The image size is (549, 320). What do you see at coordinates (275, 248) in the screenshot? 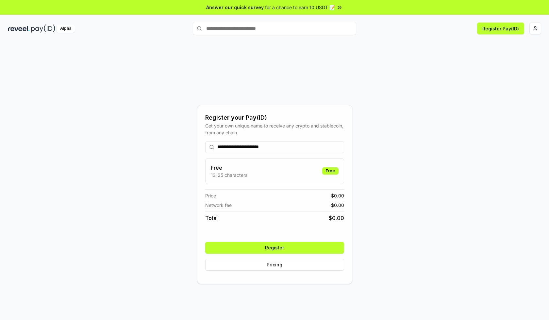
I see `button: Register` at bounding box center [275, 248].